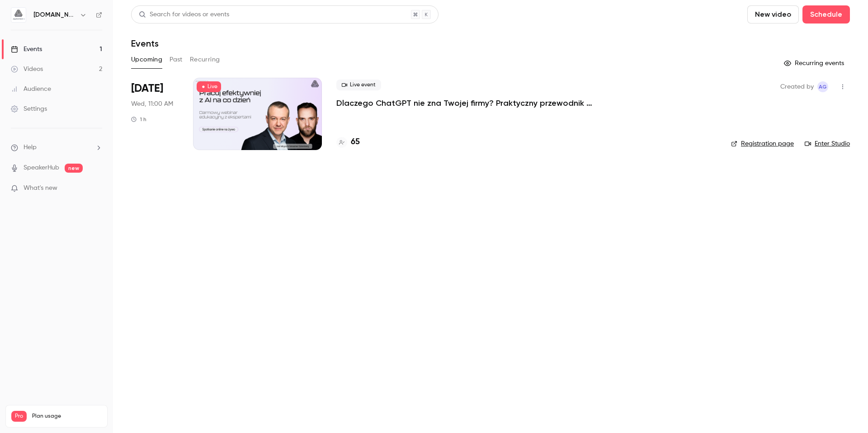 This screenshot has height=433, width=868. Describe the element at coordinates (26, 49) in the screenshot. I see `div: Events` at that location.